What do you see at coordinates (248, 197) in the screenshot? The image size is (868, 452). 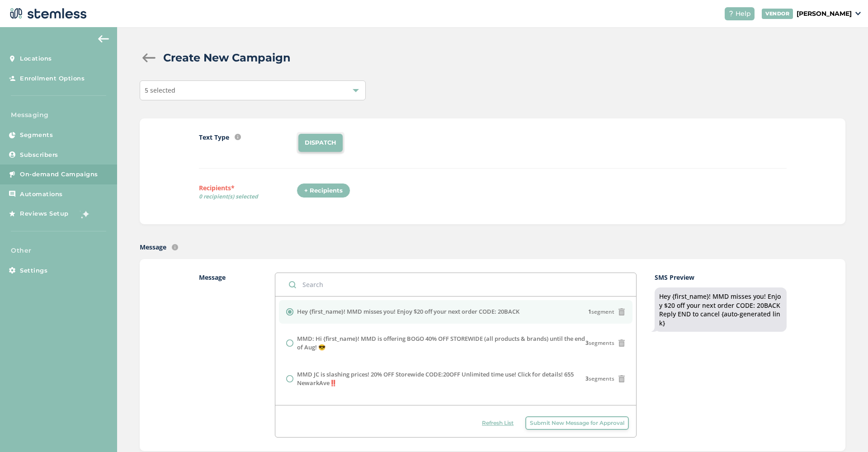 I see `span: 0 recipient(s) selected` at bounding box center [248, 197].